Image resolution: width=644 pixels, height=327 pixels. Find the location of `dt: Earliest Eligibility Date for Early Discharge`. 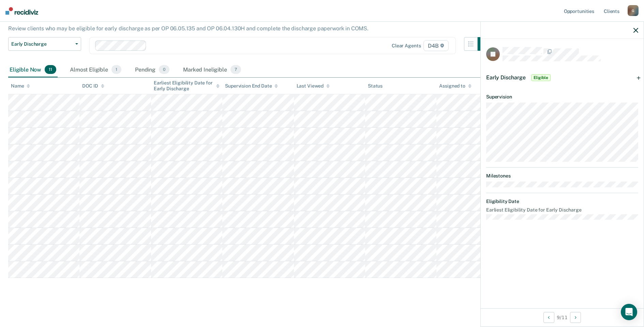

dt: Earliest Eligibility Date for Early Discharge is located at coordinates (562, 210).